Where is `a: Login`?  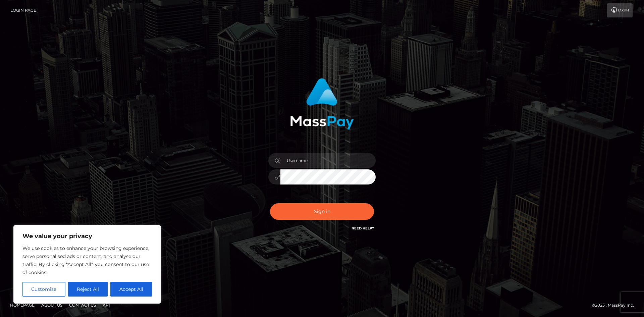 a: Login is located at coordinates (620, 11).